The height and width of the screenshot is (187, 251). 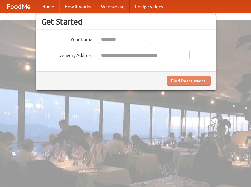 I want to click on label: Your Name, so click(x=67, y=38).